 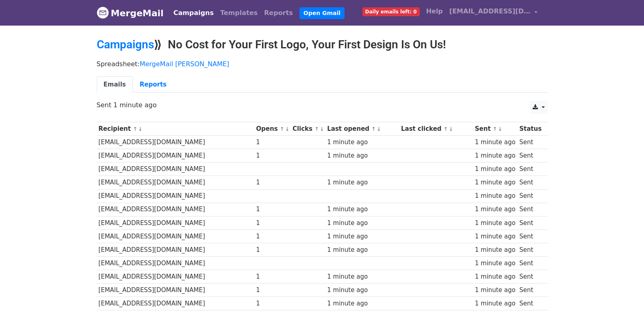 I want to click on a: Templates, so click(x=239, y=13).